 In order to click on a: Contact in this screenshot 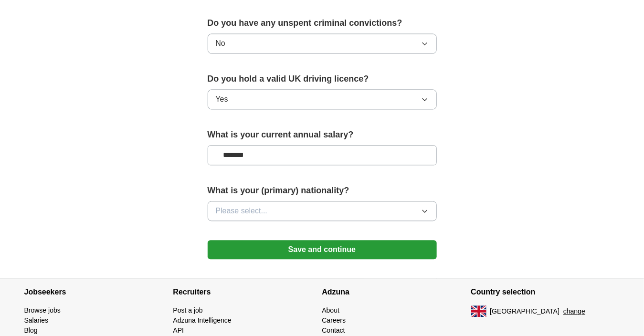, I will do `click(334, 331)`.